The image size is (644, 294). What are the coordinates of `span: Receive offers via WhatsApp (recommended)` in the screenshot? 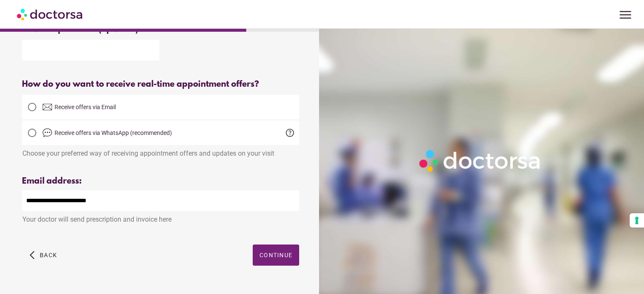 It's located at (113, 133).